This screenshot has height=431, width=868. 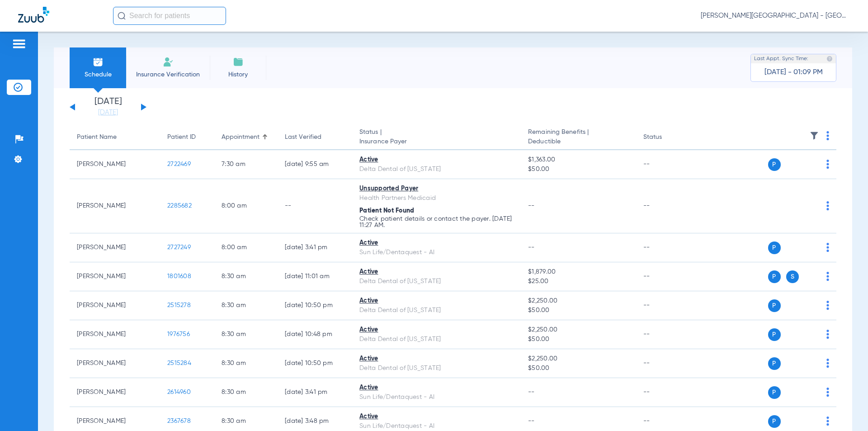 I want to click on img: Manual Insurance Verification, so click(x=168, y=62).